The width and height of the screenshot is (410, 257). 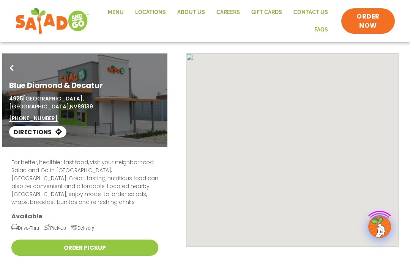 What do you see at coordinates (228, 13) in the screenshot?
I see `a: Careers` at bounding box center [228, 13].